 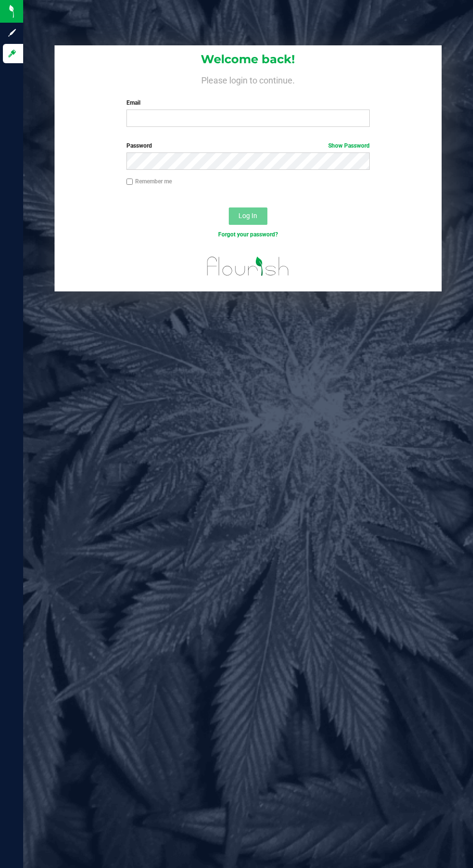 What do you see at coordinates (248, 234) in the screenshot?
I see `a: Forgot your password?` at bounding box center [248, 234].